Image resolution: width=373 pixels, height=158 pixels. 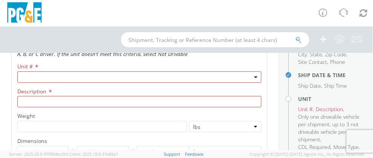 What do you see at coordinates (25, 13) in the screenshot?
I see `img: pge-logo-06675f144f4cfa6a6814.png` at bounding box center [25, 13].